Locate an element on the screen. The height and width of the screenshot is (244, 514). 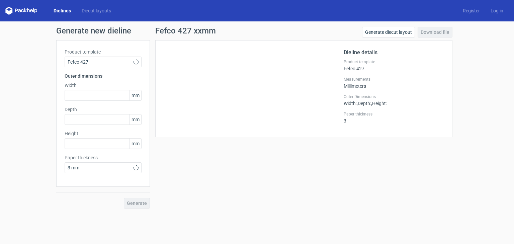
h2: Dieline details is located at coordinates (394, 53).